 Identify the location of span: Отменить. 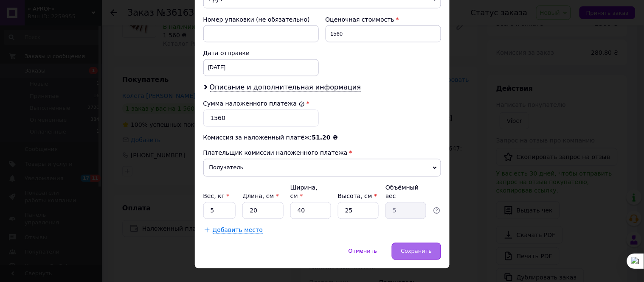
(363, 251).